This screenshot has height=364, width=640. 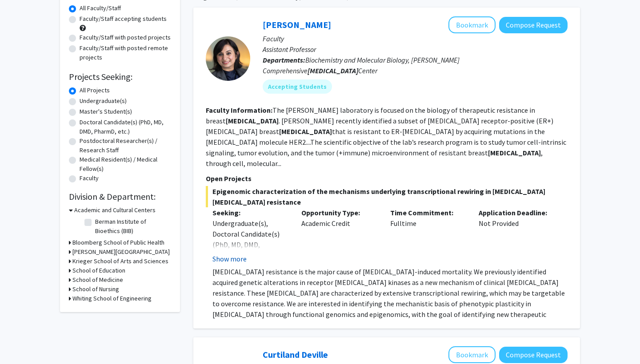 I want to click on div: Undergraduate(s), Doctoral Candidate(s) (PhD, MD, DMD, PharmD, etc.), Postdoctoral Researcher(s) ..., so click(x=250, y=266).